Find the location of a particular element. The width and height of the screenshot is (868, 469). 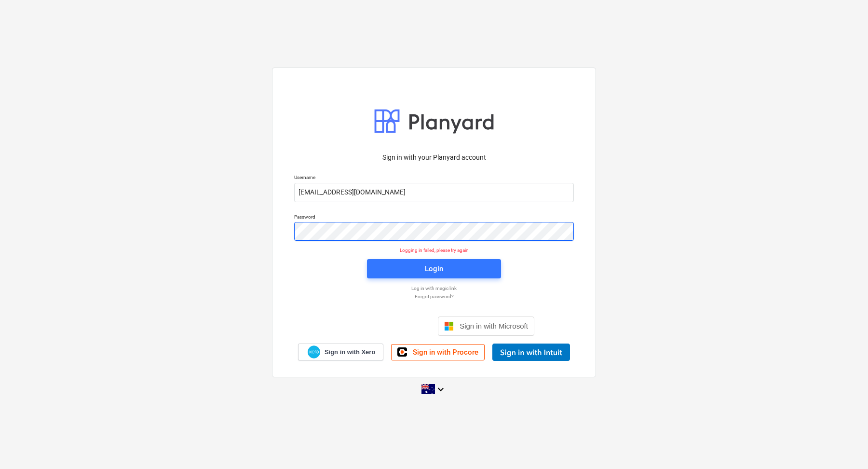

span: Sign in with Xero is located at coordinates (350, 352).